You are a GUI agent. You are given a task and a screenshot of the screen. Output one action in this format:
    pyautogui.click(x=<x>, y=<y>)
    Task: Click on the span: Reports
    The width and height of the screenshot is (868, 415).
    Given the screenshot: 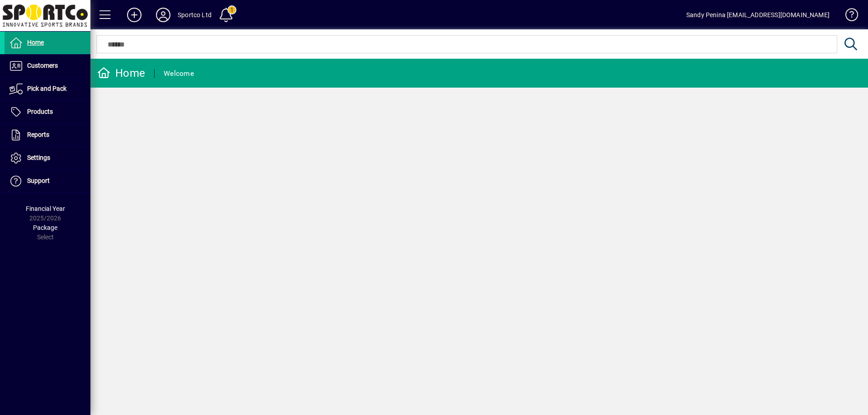 What is the action you would take?
    pyautogui.click(x=38, y=135)
    